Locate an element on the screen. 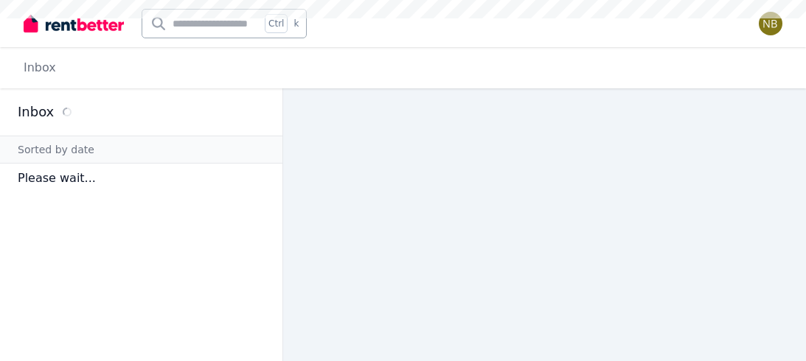 This screenshot has width=806, height=361. span: Ctrl is located at coordinates (276, 24).